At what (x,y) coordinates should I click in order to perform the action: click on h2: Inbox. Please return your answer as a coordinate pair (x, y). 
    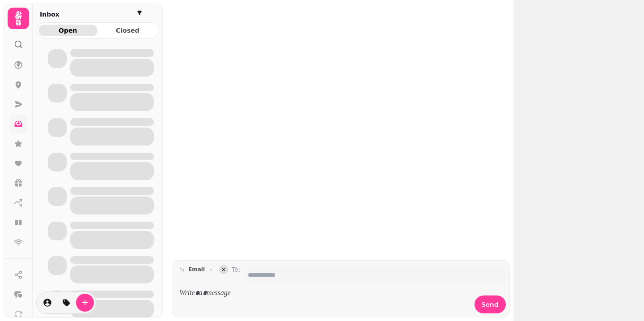
    Looking at the image, I should click on (50, 14).